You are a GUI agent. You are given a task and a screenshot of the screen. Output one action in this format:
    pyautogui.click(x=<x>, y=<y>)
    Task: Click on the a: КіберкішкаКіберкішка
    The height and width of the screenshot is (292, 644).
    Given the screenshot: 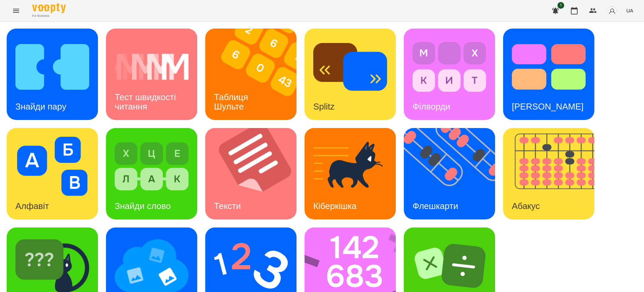 What is the action you would take?
    pyautogui.click(x=350, y=174)
    